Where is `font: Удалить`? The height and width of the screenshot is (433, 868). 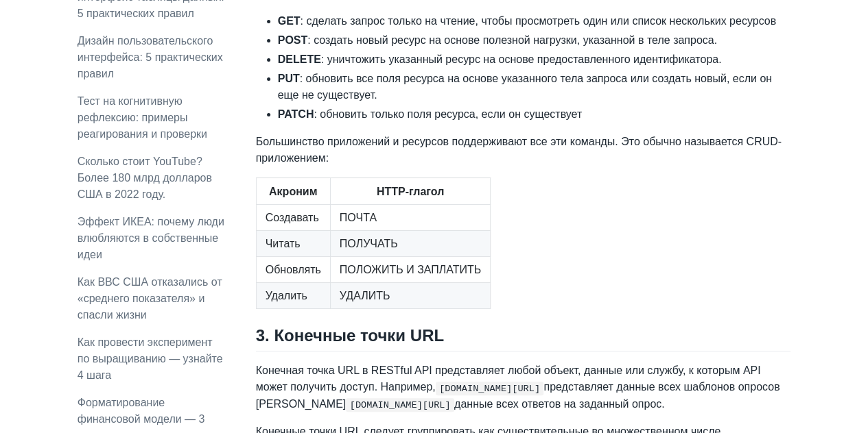
font: Удалить is located at coordinates (286, 295).